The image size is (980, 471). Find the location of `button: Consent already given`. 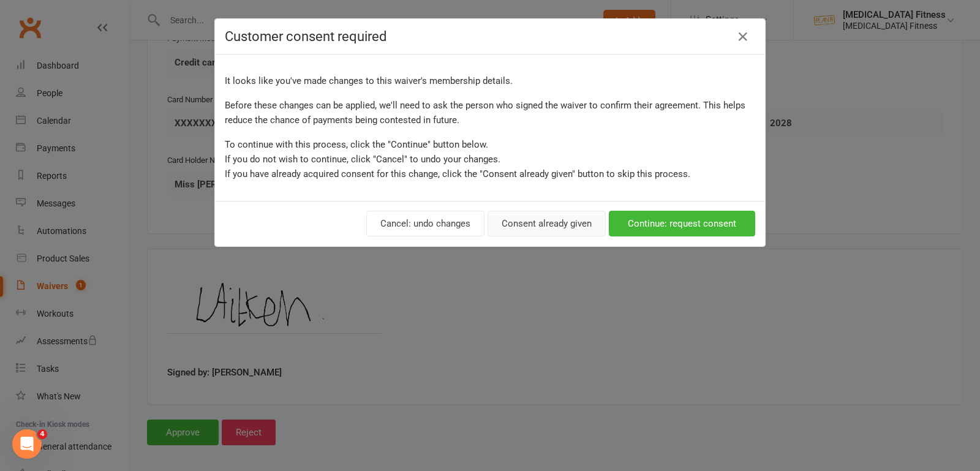

button: Consent already given is located at coordinates (546, 224).